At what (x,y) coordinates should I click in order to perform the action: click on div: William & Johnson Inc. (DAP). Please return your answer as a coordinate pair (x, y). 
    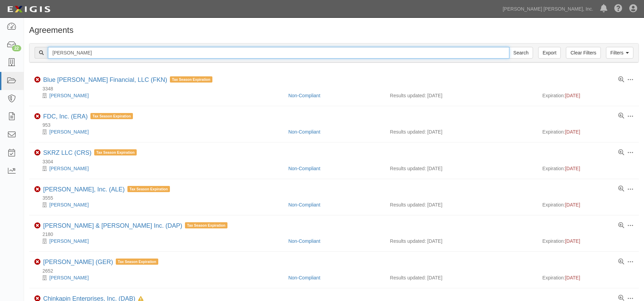
    Looking at the image, I should click on (136, 226).